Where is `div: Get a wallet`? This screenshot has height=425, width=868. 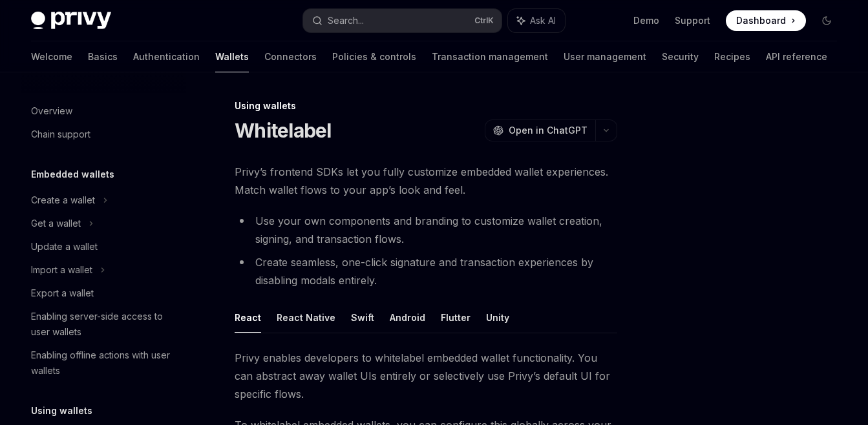 div: Get a wallet is located at coordinates (55, 224).